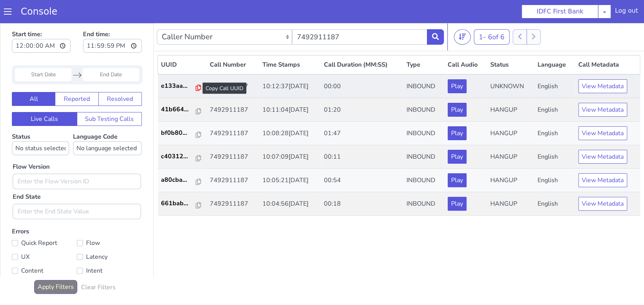  What do you see at coordinates (178, 180) in the screenshot?
I see `p: 661bab...` at bounding box center [178, 180].